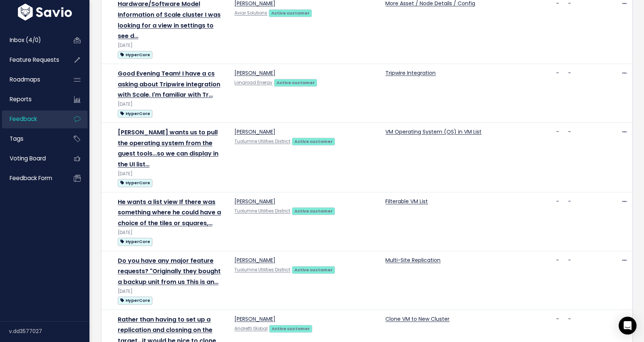 The width and height of the screenshot is (644, 342). Describe the element at coordinates (25, 40) in the screenshot. I see `span: Inbox (4/0)` at that location.